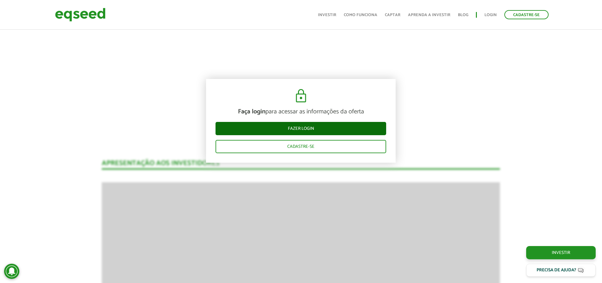 The width and height of the screenshot is (602, 283). I want to click on strong: Faça login, so click(252, 112).